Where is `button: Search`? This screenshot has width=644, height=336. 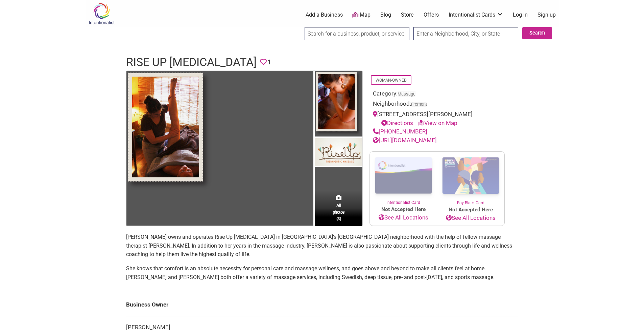
button: Search is located at coordinates (537, 33).